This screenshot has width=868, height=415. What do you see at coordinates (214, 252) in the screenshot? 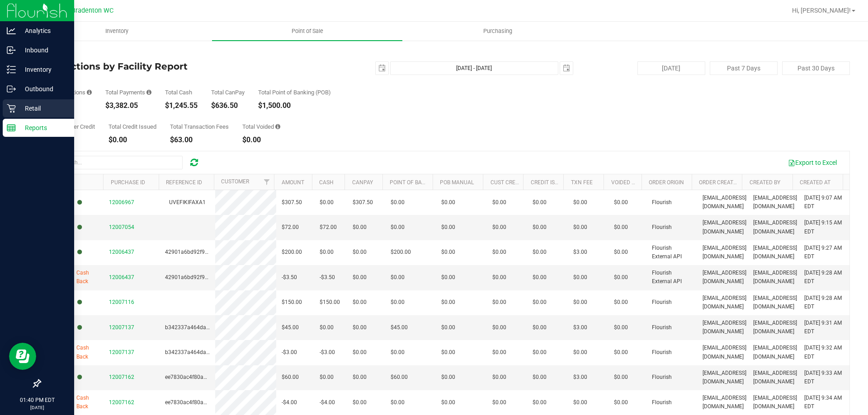
I see `span: 42901a6bd92f96e8bb64e74c313219b4` at bounding box center [214, 252].